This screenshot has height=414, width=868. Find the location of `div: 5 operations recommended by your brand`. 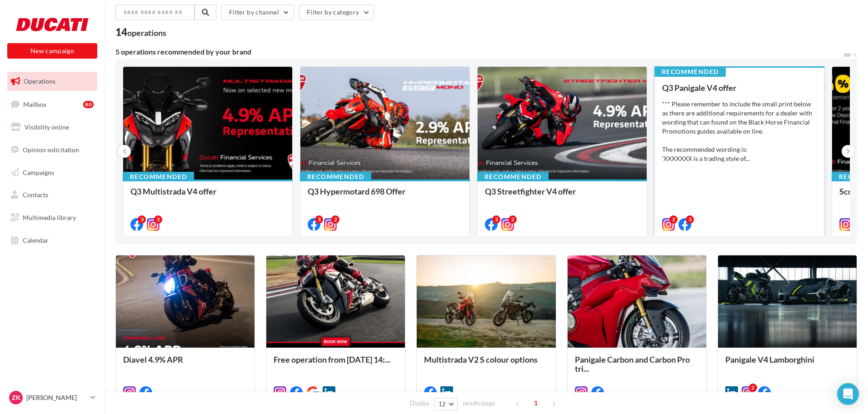

div: 5 operations recommended by your brand is located at coordinates (479, 52).